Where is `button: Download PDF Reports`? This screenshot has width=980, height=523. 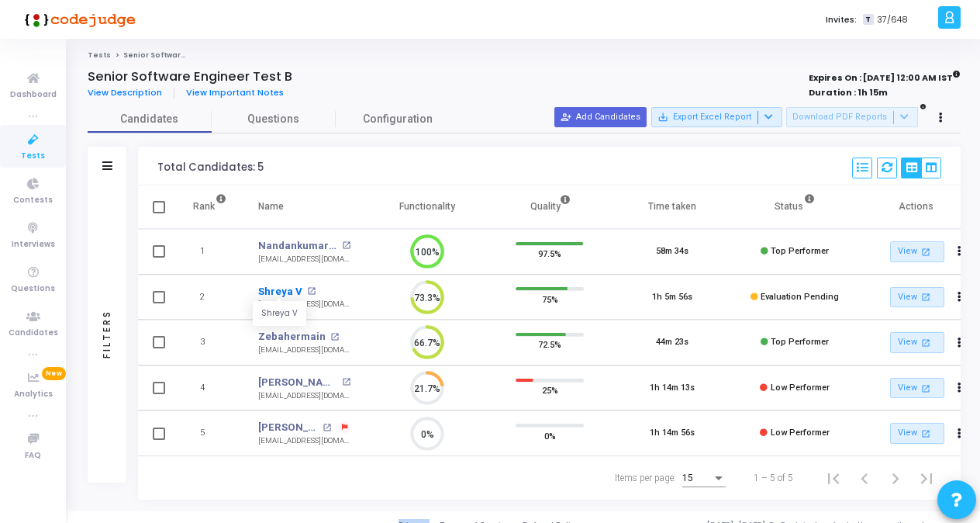 button: Download PDF Reports is located at coordinates (853, 117).